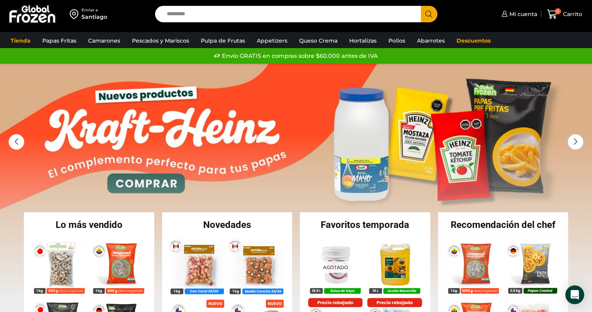  What do you see at coordinates (89, 225) in the screenshot?
I see `h2: Lo más vendido` at bounding box center [89, 225].